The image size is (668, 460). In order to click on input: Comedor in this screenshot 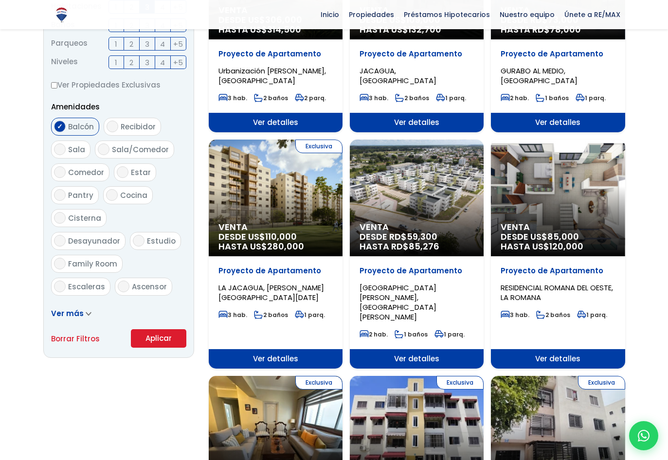, I will do `click(60, 172)`.